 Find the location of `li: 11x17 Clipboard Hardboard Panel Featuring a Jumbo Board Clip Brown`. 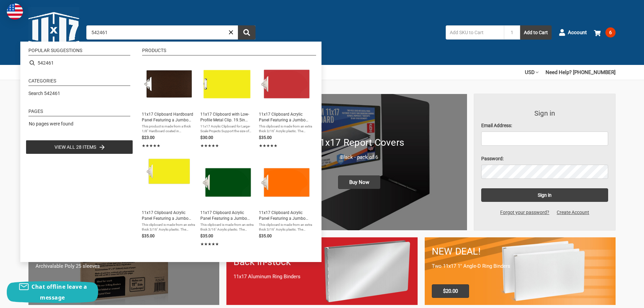

li: 11x17 Clipboard Hardboard Panel Featuring a Jumbo Board Clip Brown is located at coordinates (168, 105).